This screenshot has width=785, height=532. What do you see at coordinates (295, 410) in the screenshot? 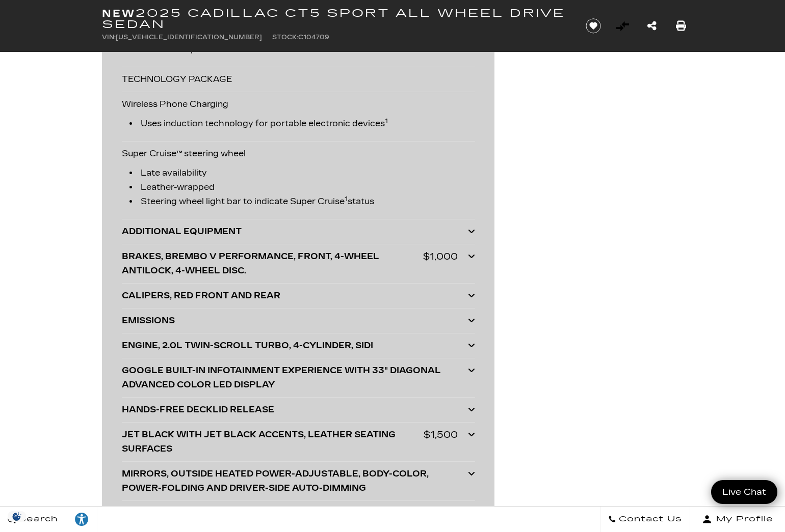
I see `div: HANDS-FREE DECKLID RELEASE` at bounding box center [295, 410].